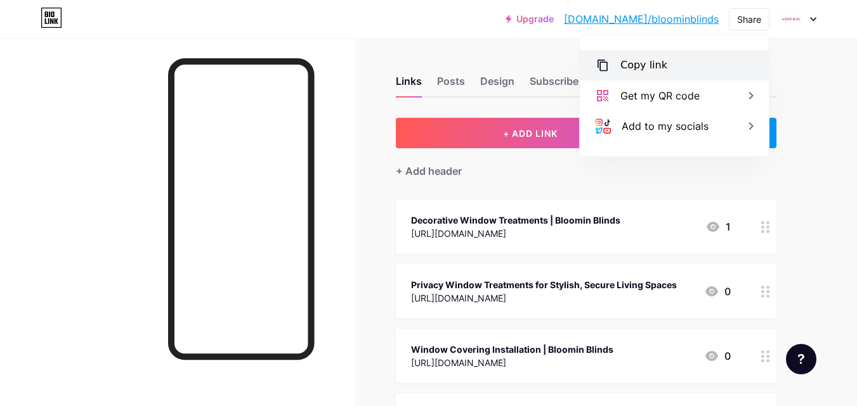 This screenshot has height=406, width=857. Describe the element at coordinates (665, 126) in the screenshot. I see `div: Add to my socials` at that location.